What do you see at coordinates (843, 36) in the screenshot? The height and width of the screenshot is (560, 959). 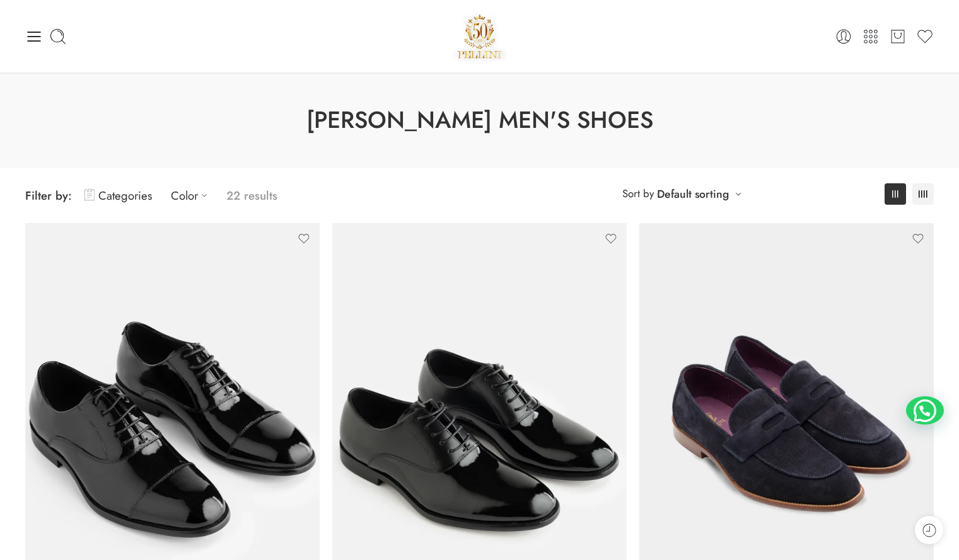 I see `a: Login / Register` at bounding box center [843, 36].